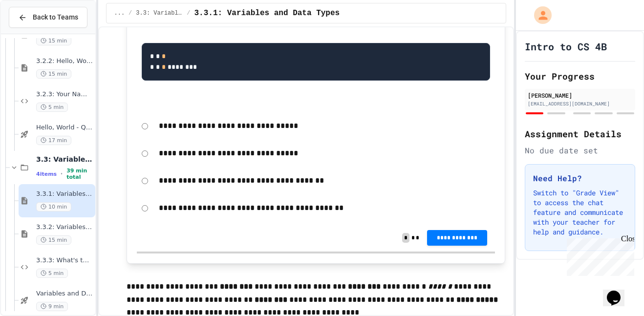 This screenshot has width=644, height=316. What do you see at coordinates (580, 151) in the screenshot?
I see `div: No due date set` at bounding box center [580, 151].